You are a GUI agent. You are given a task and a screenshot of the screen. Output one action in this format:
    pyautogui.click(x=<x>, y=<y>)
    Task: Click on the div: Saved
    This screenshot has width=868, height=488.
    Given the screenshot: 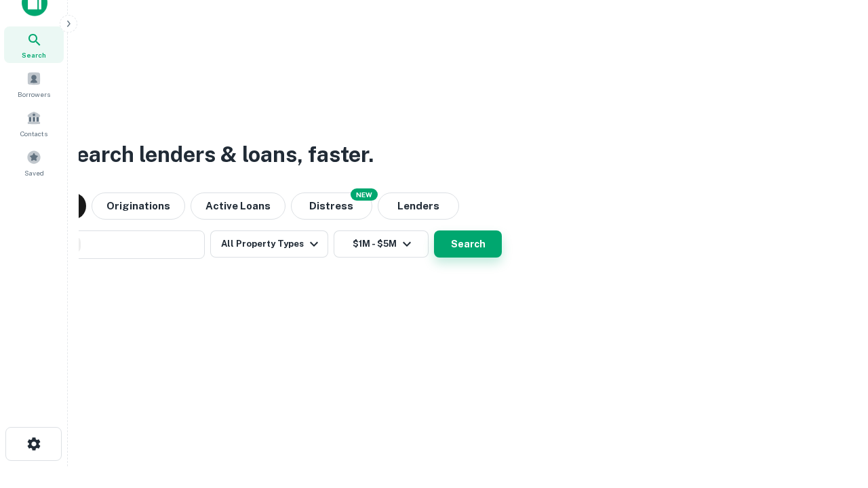 What is the action you would take?
    pyautogui.click(x=34, y=162)
    